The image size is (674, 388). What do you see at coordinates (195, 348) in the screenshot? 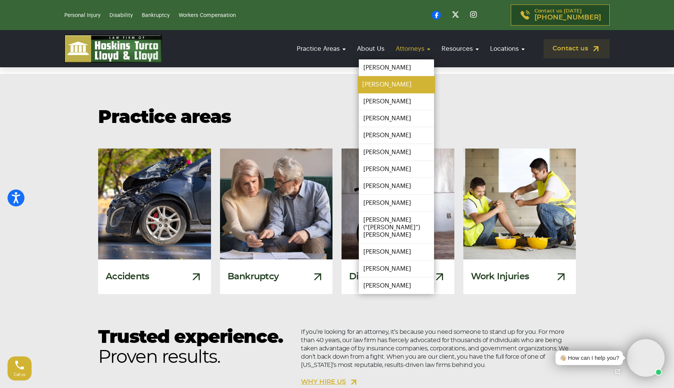
I see `h2: Trusted experience.` at bounding box center [195, 348].